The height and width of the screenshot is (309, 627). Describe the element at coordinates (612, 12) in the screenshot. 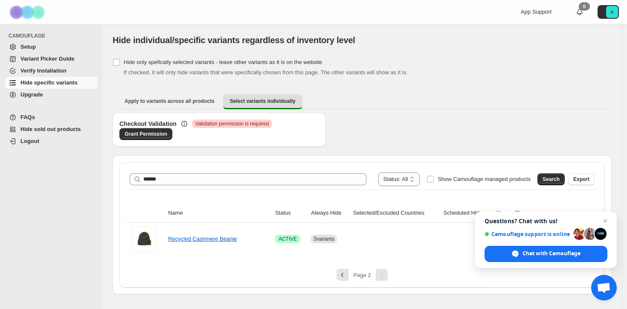

I see `text: A` at that location.